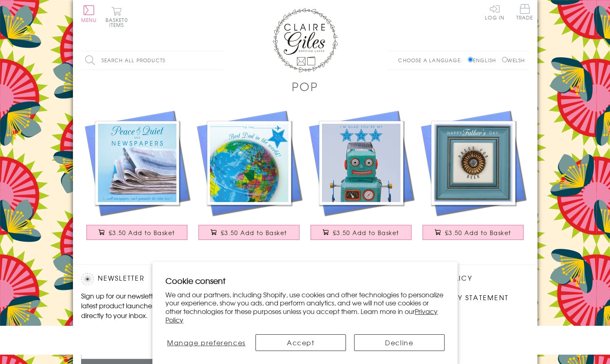 The image size is (610, 364). What do you see at coordinates (505, 60) in the screenshot?
I see `input: Welsh` at bounding box center [505, 60].